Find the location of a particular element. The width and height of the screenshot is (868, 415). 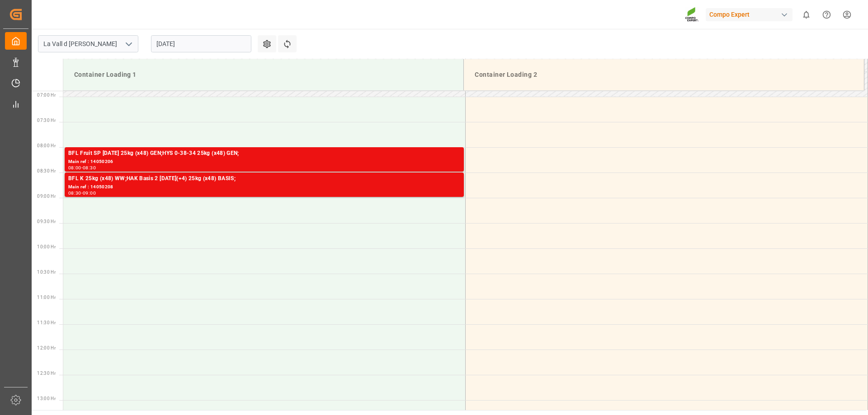

button: Compo Expert is located at coordinates (750, 14).